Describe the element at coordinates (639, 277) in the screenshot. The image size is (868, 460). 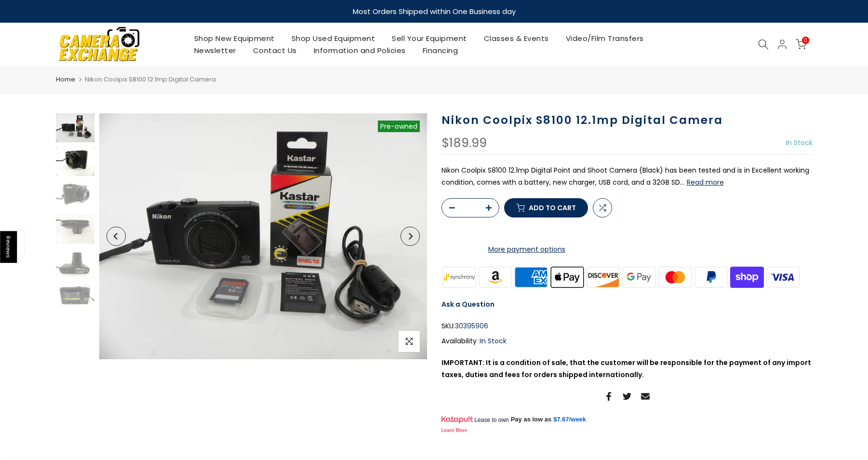
I see `img: google pay` at that location.